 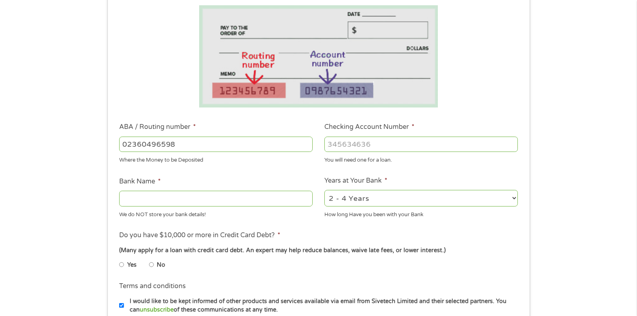 I want to click on label: ABA / Routing number, so click(x=158, y=127).